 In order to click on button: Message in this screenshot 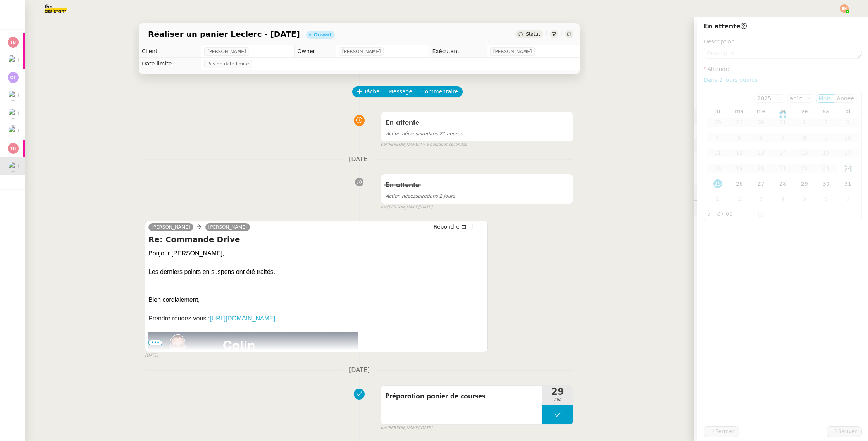, I will do `click(400, 92)`.